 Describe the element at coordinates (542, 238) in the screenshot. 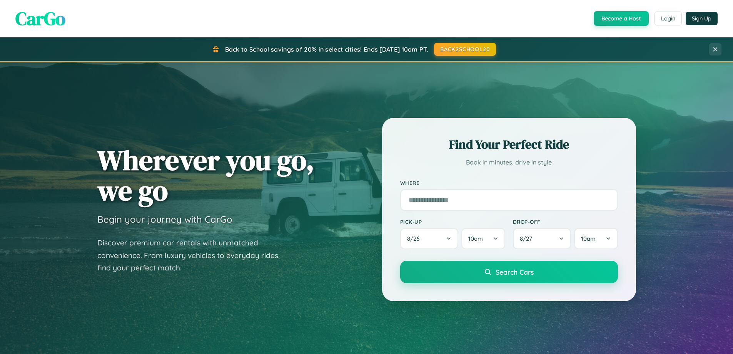

I see `button: 8/27` at that location.